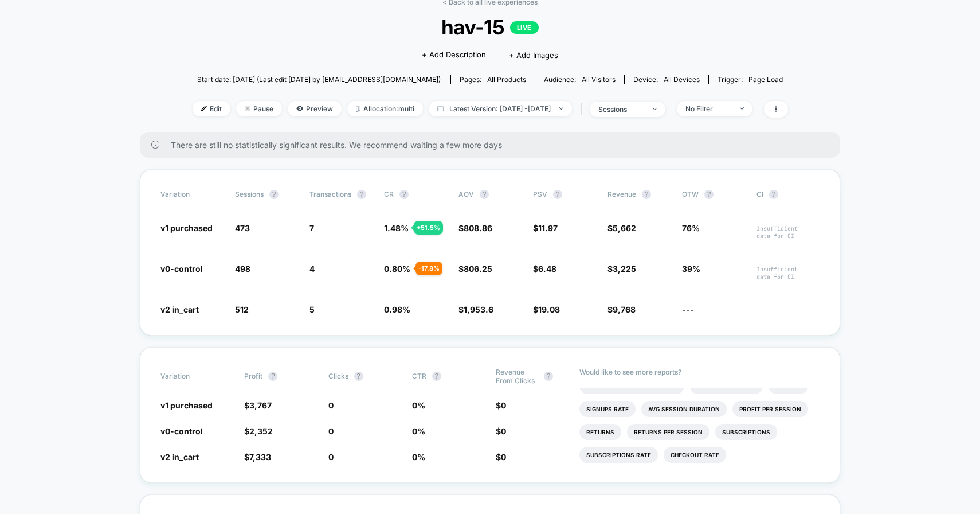 The height and width of the screenshot is (514, 980). I want to click on span: 806.25, so click(478, 268).